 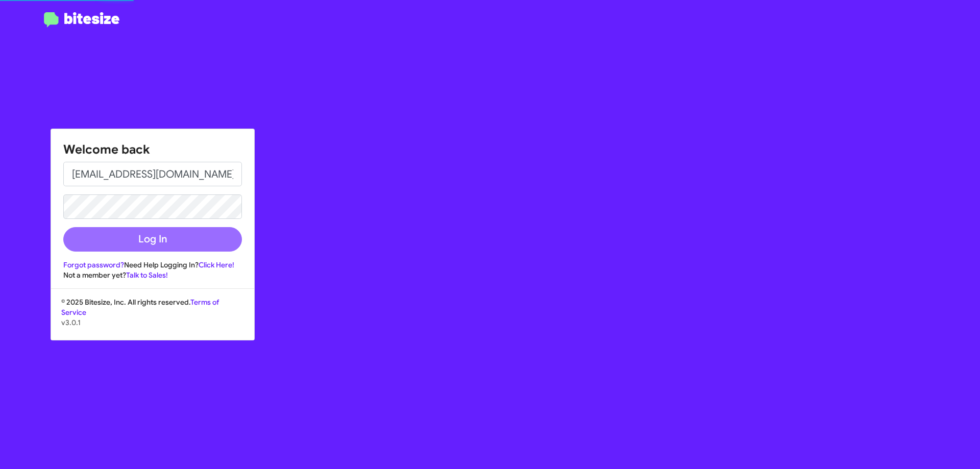 What do you see at coordinates (153, 319) in the screenshot?
I see `div: © 2025 Bitesize, Inc. All rights reserved.` at bounding box center [153, 319].